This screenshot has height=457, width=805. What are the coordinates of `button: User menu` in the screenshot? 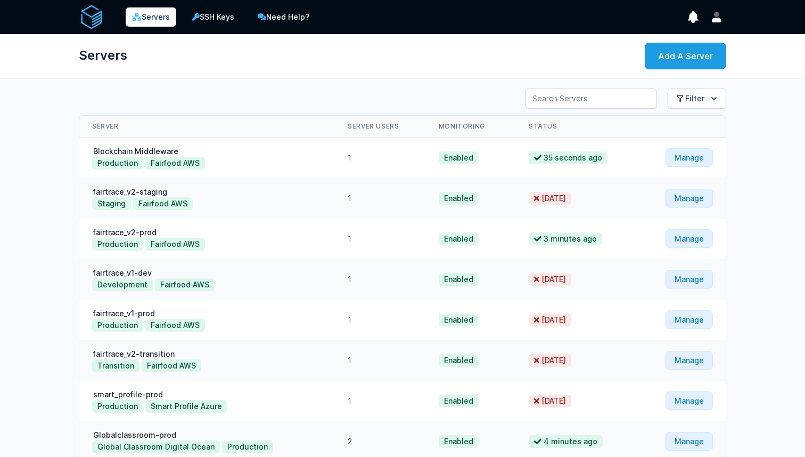 It's located at (717, 17).